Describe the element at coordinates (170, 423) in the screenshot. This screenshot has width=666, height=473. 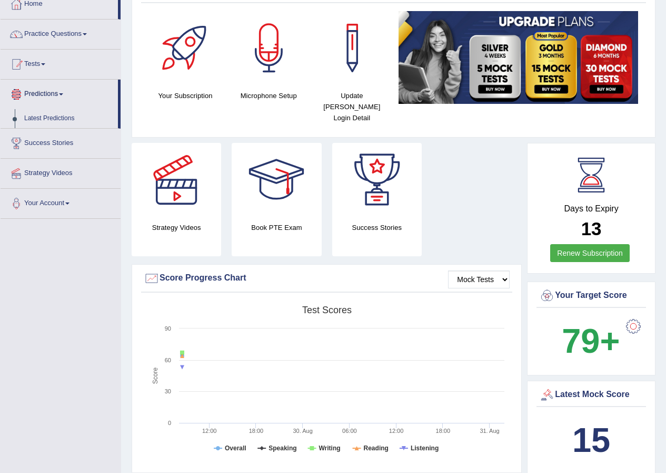
I see `text: 0` at that location.